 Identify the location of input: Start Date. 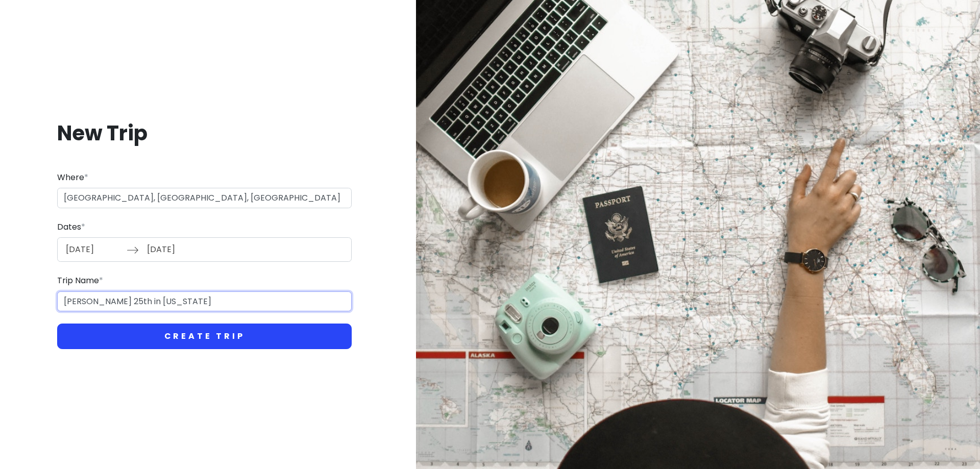
(93, 249).